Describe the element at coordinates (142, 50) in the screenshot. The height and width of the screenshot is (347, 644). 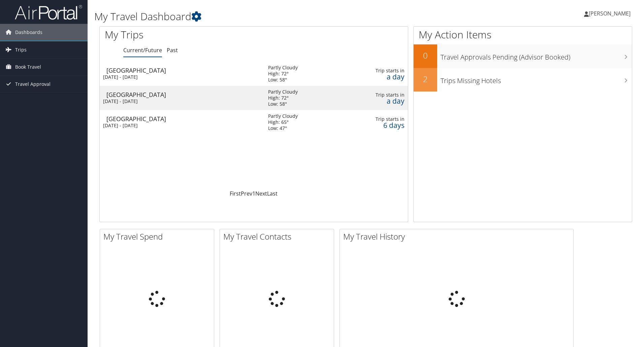
I see `a: Current/Future` at that location.